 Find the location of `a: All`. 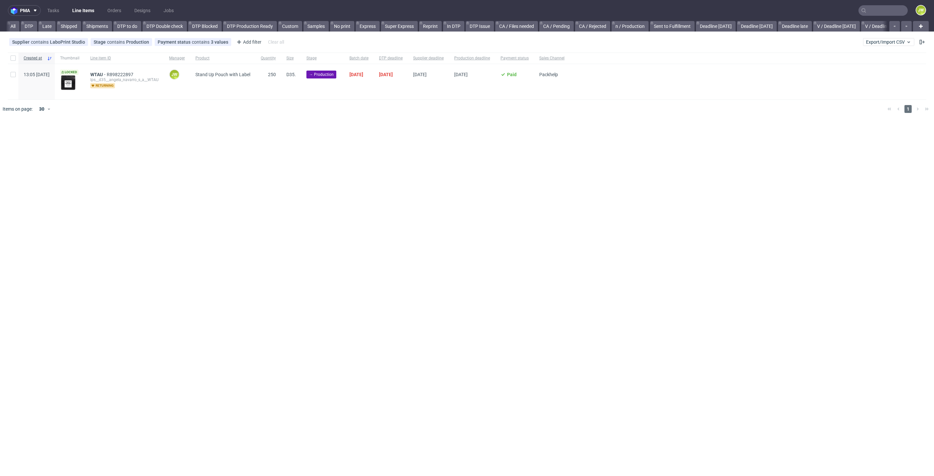

a: All is located at coordinates (13, 26).